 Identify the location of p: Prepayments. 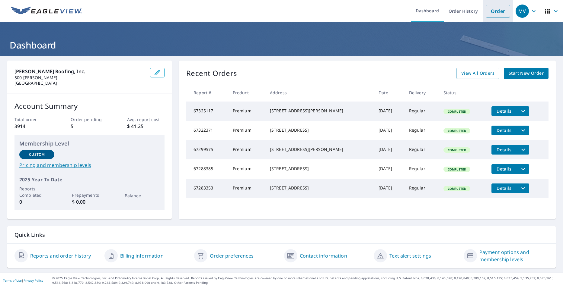
(89, 195).